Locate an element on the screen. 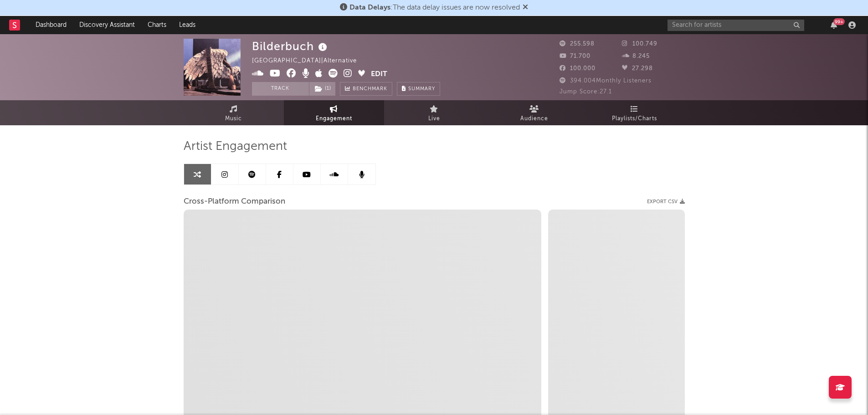  a: Leads is located at coordinates (187, 25).